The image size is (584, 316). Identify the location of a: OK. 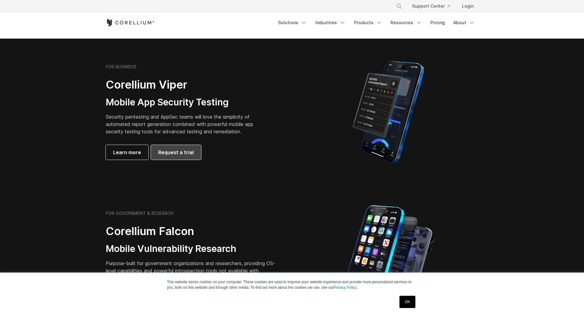
(407, 302).